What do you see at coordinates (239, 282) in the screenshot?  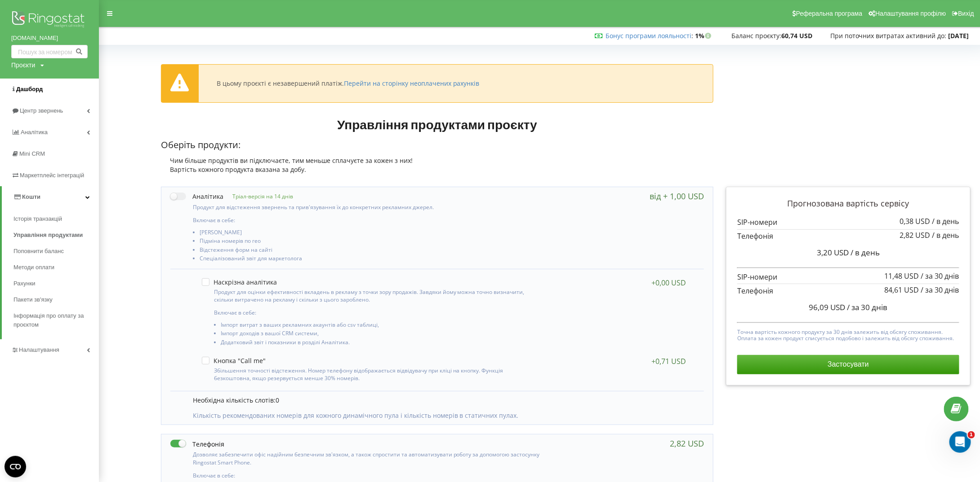 I see `label: Наскрізна аналітика` at bounding box center [239, 282].